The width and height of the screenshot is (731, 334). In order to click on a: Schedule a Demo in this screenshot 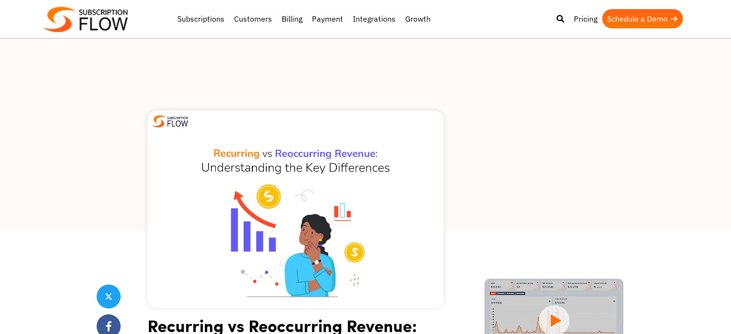, I will do `click(642, 19)`.